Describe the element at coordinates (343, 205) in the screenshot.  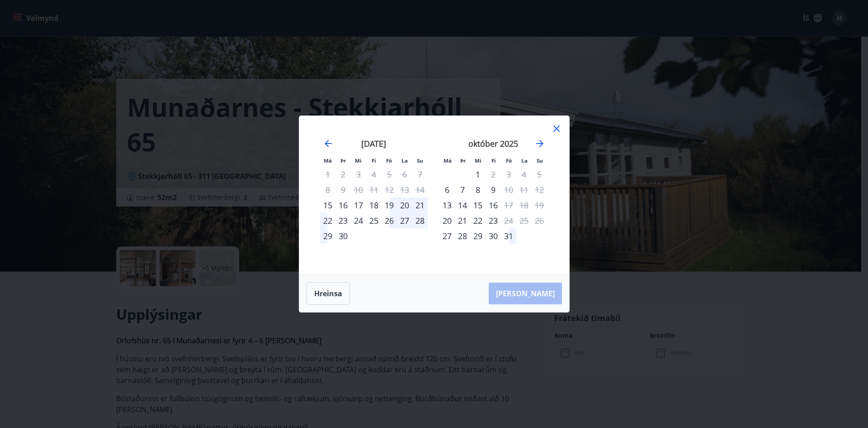
I see `td: þriðjudagur, 16. september 2025` at that location.